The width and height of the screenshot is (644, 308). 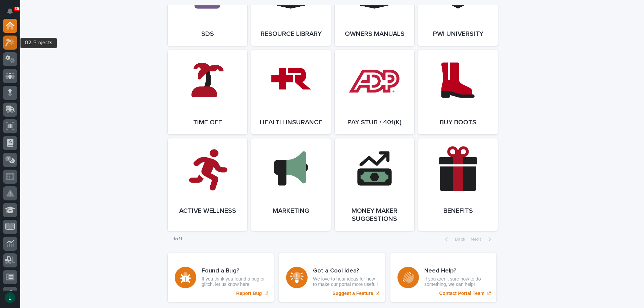 What do you see at coordinates (458, 185) in the screenshot?
I see `a: Benefits` at bounding box center [458, 185].